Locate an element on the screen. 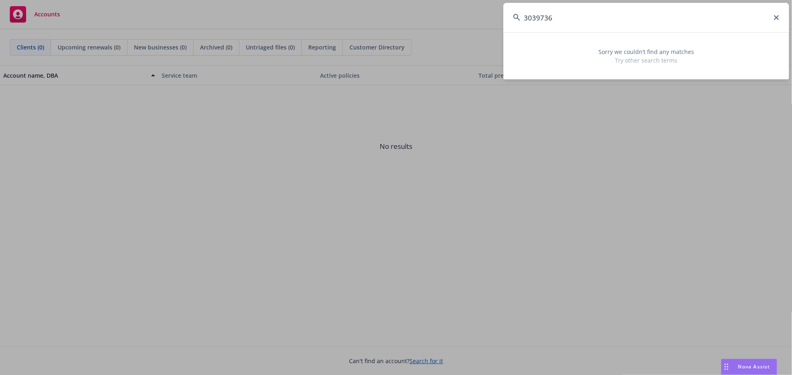 Image resolution: width=792 pixels, height=375 pixels. button: Nova Assist is located at coordinates (750, 366).